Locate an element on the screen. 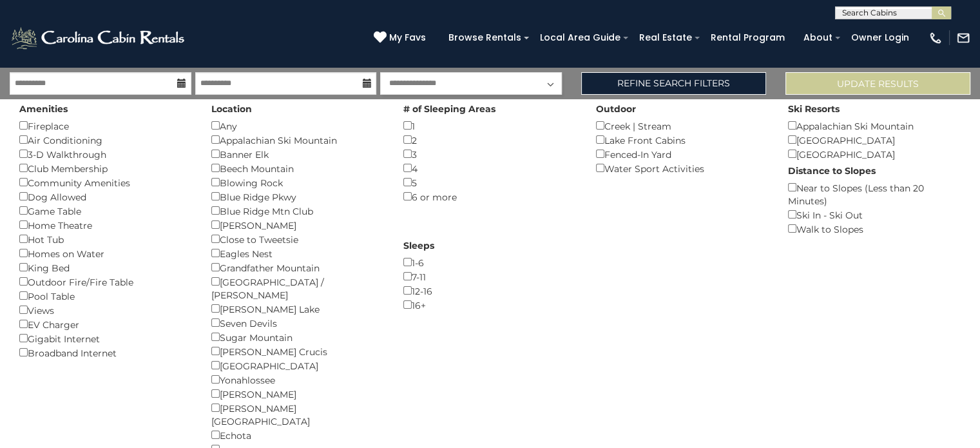 The height and width of the screenshot is (448, 980). div: 5 is located at coordinates (490, 182).